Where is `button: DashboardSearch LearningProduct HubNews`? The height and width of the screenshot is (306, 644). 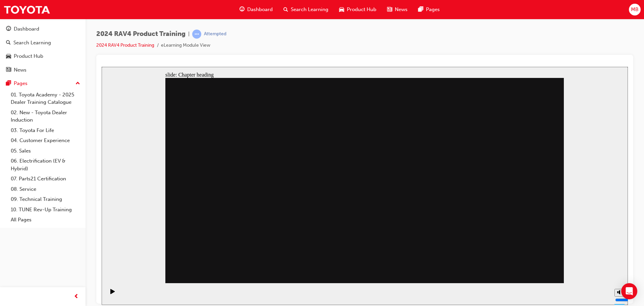 button: DashboardSearch LearningProduct HubNews is located at coordinates (43, 49).